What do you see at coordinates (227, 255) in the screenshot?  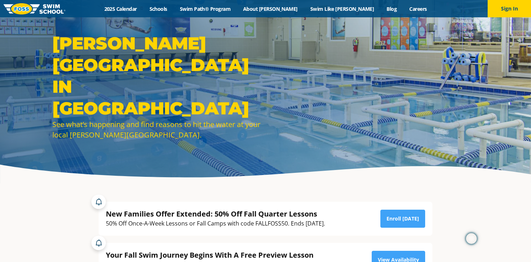 I see `div: Your Fall Swim Journey Begins With A Free Preview Lesson` at bounding box center [227, 255].